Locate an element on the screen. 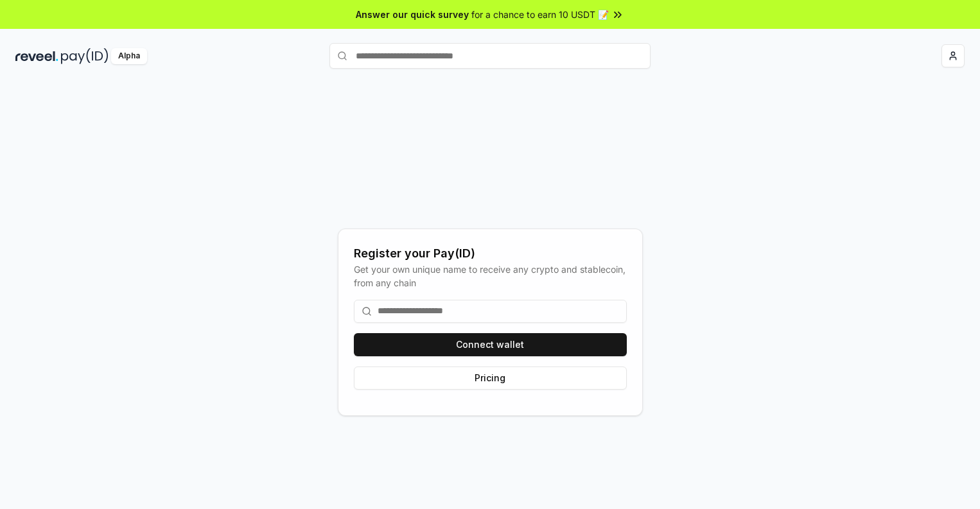 The image size is (980, 509). span: for a chance to earn 10 USDT 📝 is located at coordinates (540, 14).